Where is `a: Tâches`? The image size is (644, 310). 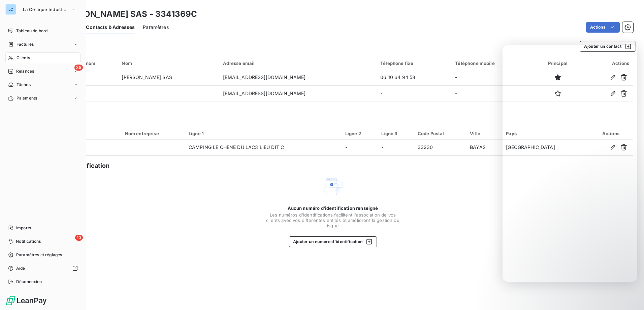 a: Tâches is located at coordinates (43, 85).